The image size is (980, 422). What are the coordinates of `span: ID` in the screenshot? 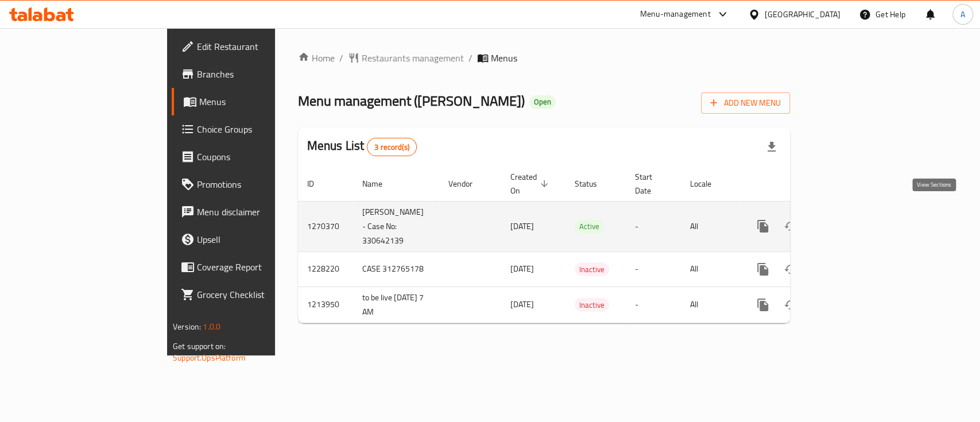 It's located at (318, 183).